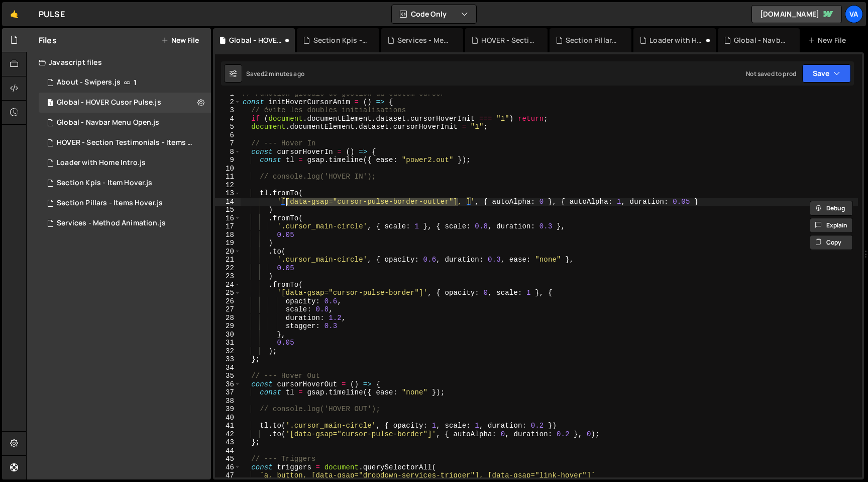 The height and width of the screenshot is (482, 868). What do you see at coordinates (227, 176) in the screenshot?
I see `div: 11` at bounding box center [227, 176].